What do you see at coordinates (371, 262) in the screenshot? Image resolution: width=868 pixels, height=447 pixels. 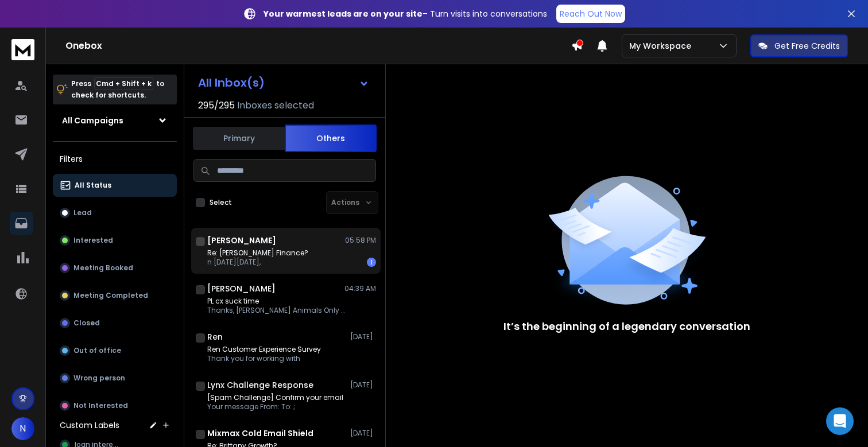 I see `div: 1` at bounding box center [371, 262].